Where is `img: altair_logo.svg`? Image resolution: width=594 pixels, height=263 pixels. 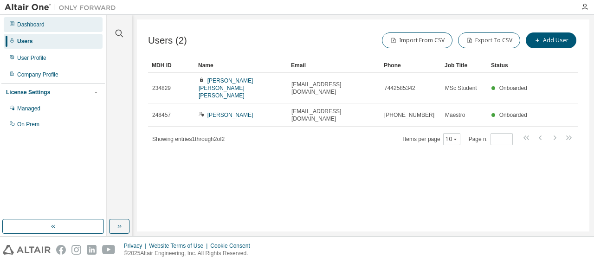
img: altair_logo.svg is located at coordinates (26, 250).